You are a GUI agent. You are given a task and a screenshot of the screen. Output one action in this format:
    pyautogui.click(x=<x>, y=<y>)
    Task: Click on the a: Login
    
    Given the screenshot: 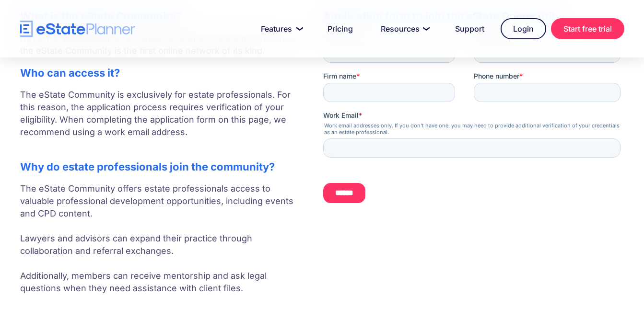 What is the action you would take?
    pyautogui.click(x=523, y=28)
    